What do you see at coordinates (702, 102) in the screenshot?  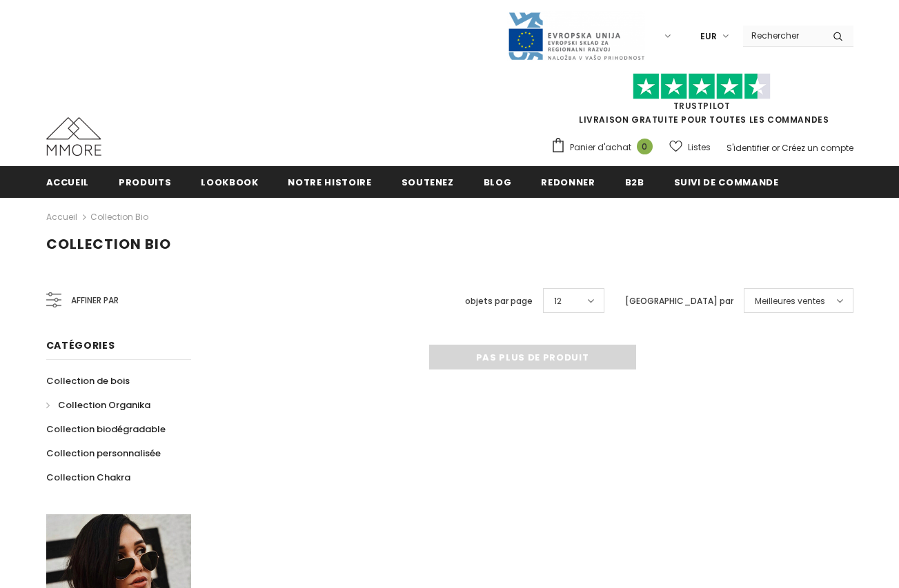 I see `span: LIVRAISON GRATUITE POUR TOUTES LES COMMANDES` at bounding box center [702, 102].